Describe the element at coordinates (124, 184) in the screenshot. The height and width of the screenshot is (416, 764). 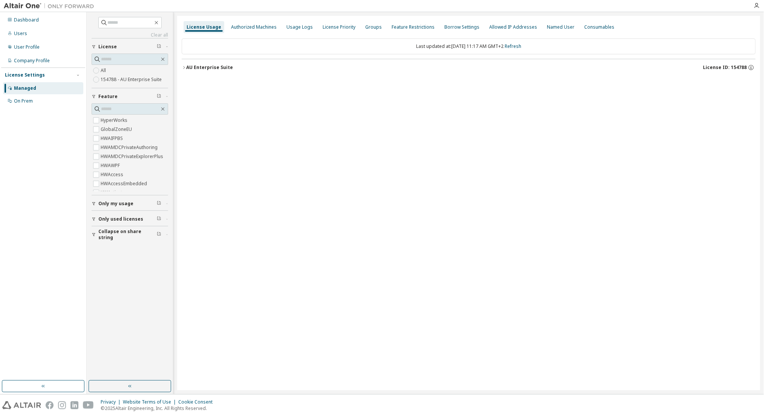
I see `label: HWAccessEmbedded` at that location.